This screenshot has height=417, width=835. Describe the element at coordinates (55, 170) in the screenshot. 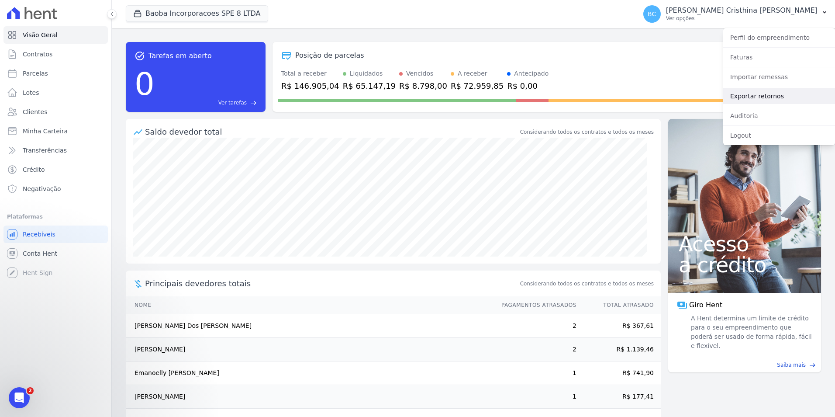

I see `a: Crédito` at that location.